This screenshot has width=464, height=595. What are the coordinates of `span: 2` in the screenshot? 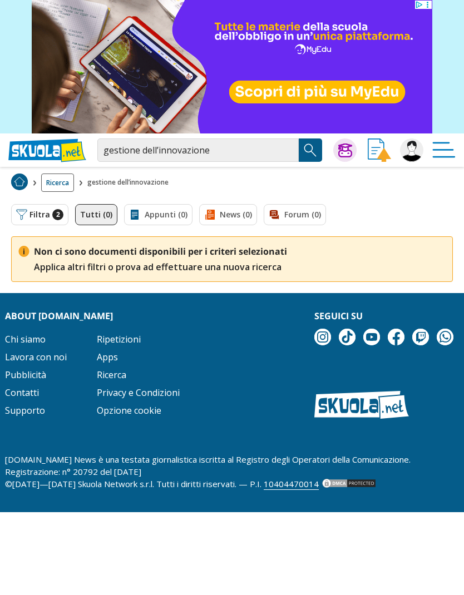 It's located at (58, 215).